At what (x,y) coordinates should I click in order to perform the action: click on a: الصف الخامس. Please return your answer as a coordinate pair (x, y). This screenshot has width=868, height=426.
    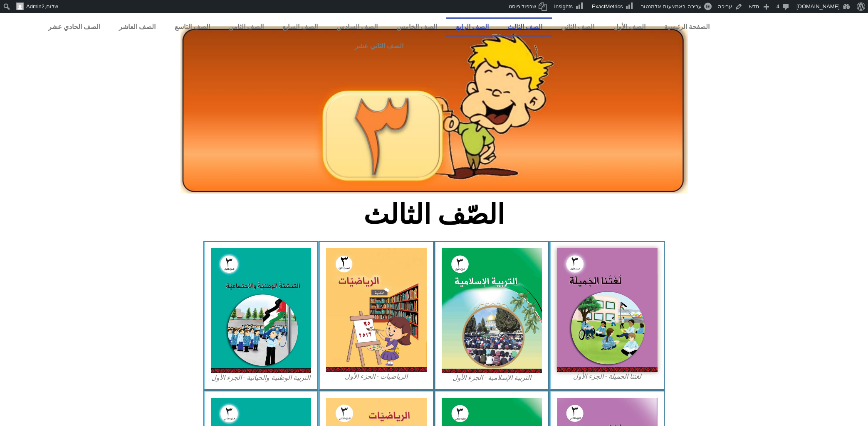
    Looking at the image, I should click on (417, 27).